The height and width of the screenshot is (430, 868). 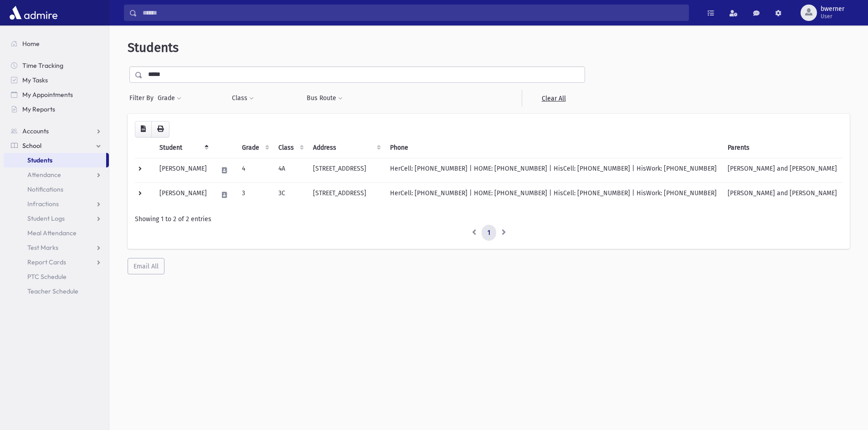 I want to click on a: Home, so click(x=56, y=43).